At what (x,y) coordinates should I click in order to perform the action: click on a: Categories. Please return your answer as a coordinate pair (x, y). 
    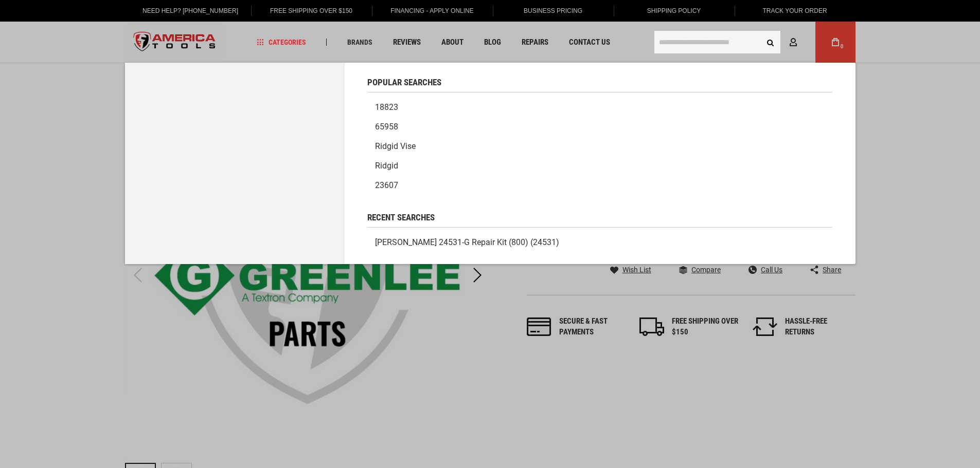
    Looking at the image, I should click on (281, 42).